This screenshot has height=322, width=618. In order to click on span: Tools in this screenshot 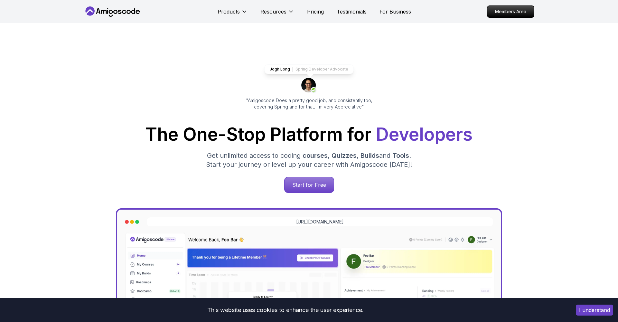, I will do `click(401, 156)`.